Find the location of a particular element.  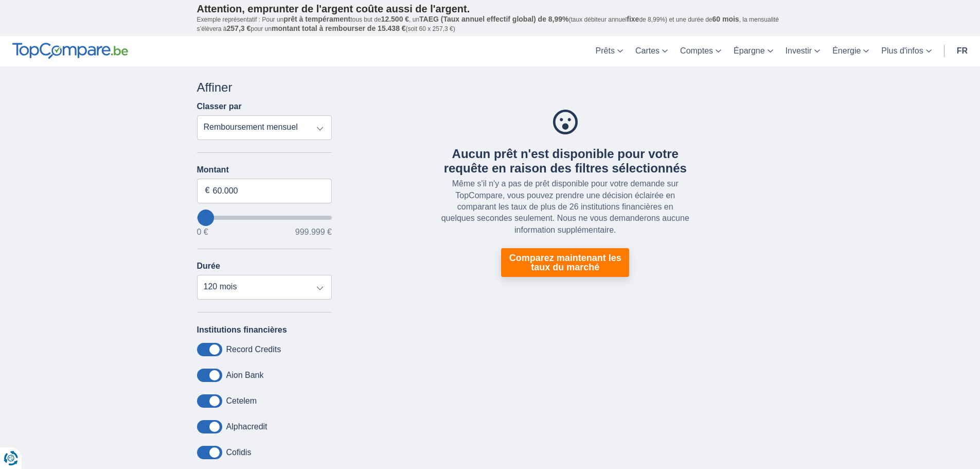

p: Exemple représentatif : Pour un tous but de , un (taux débiteur annuel de 8,99%) et une durée de ... is located at coordinates (490, 24).